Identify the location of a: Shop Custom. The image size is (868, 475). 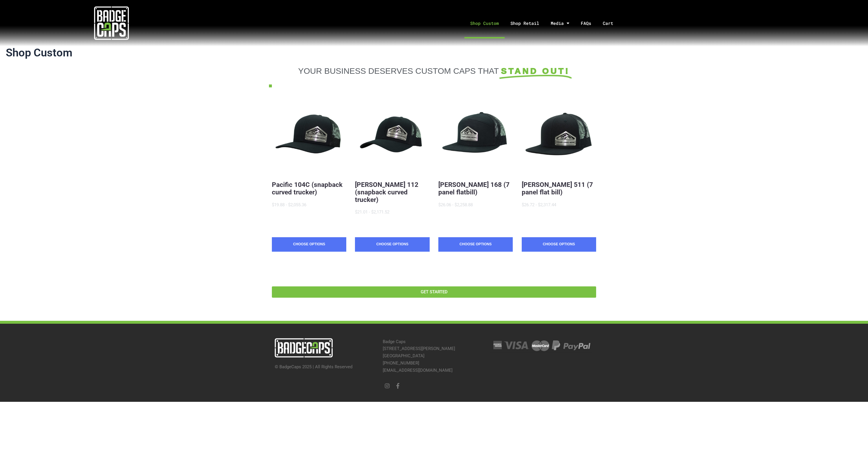
(484, 23).